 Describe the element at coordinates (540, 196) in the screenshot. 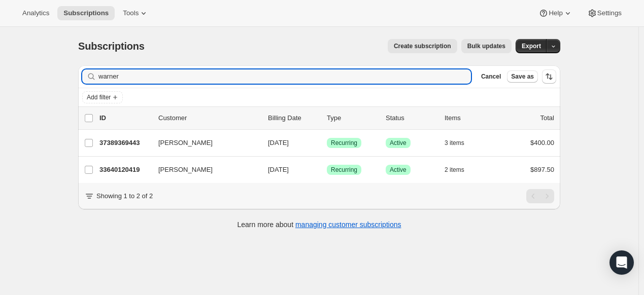

I see `nav: Pagination` at that location.